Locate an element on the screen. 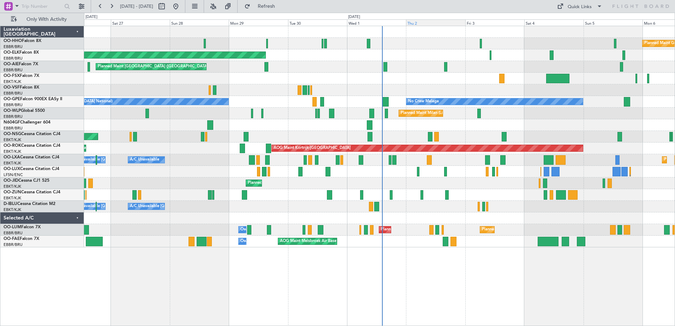  div: No Crew Malaga is located at coordinates (423, 102).